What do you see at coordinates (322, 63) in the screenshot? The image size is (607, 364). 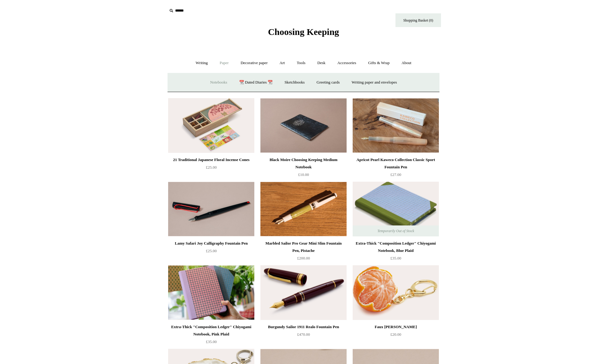 I see `a: Desk` at bounding box center [322, 63].